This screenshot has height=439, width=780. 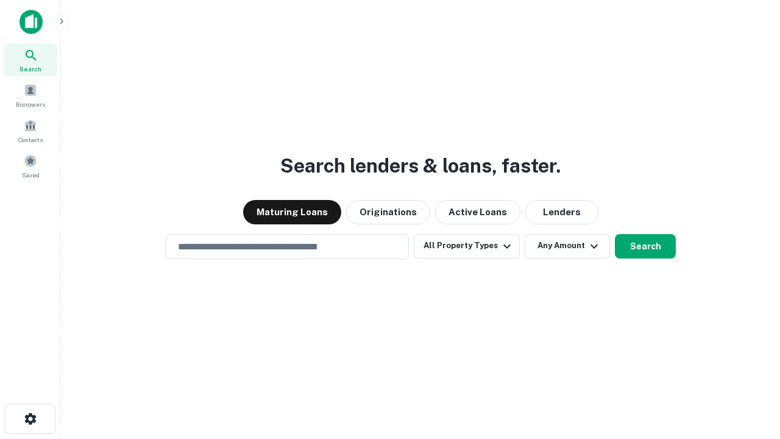 I want to click on h3: Search lenders & loans, faster., so click(x=421, y=166).